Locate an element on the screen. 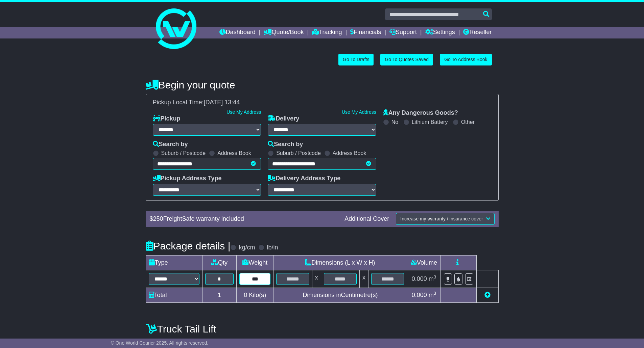 Image resolution: width=644 pixels, height=348 pixels. td: Dimensions in Centimetre(s) is located at coordinates (340, 295).